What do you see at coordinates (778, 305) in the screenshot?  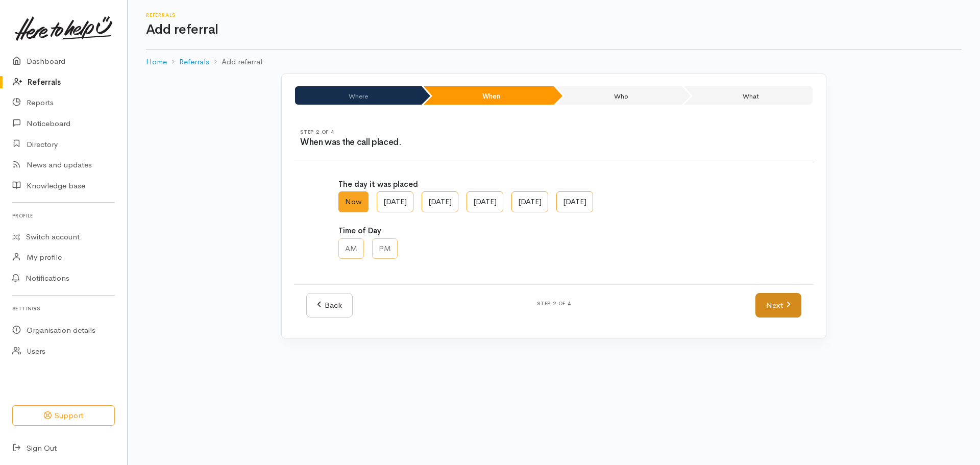 I see `a: Next` at bounding box center [778, 305].